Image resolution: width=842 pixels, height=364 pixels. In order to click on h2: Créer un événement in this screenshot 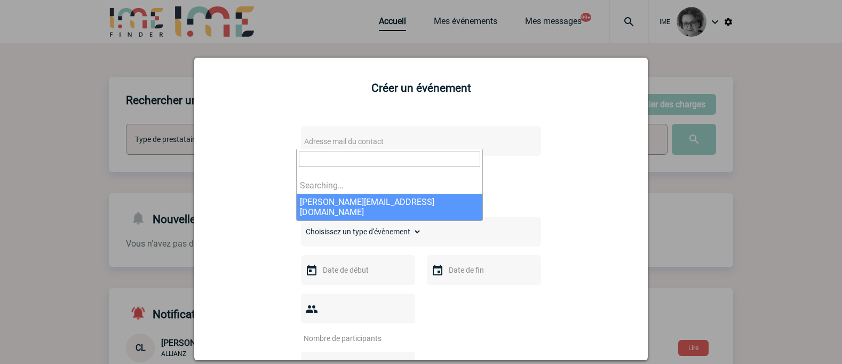, I will do `click(421, 88)`.